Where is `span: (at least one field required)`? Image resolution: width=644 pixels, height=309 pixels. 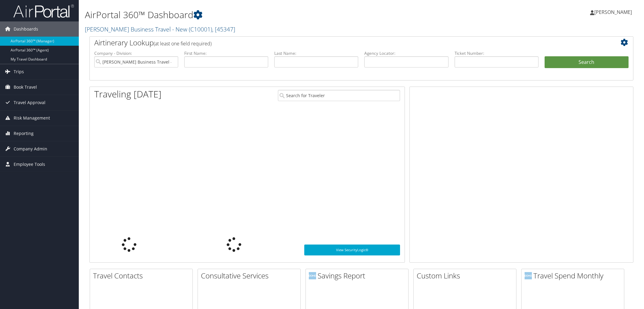 span: (at least one field required) is located at coordinates (183, 43).